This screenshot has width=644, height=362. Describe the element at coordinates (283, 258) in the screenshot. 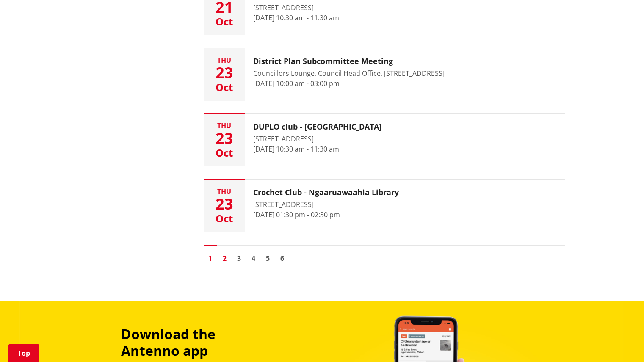

I see `a: Go to page 6` at that location.